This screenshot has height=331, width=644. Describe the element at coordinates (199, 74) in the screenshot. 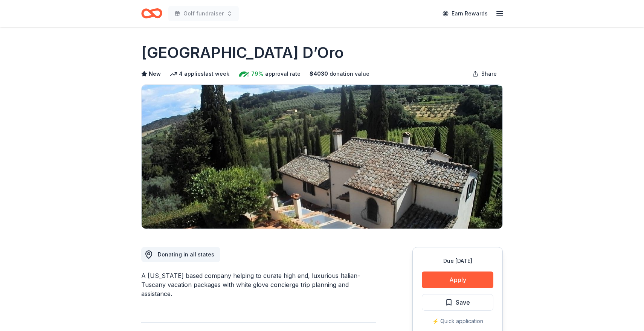

I see `div: 4 applies last week` at that location.